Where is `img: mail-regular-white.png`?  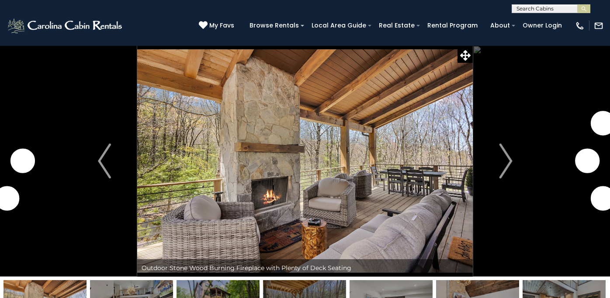
img: mail-regular-white.png is located at coordinates (598, 26).